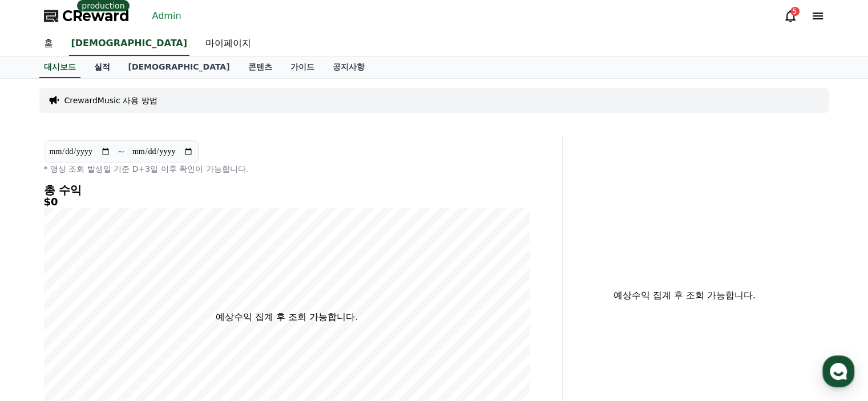  I want to click on a: Messages, so click(112, 320).